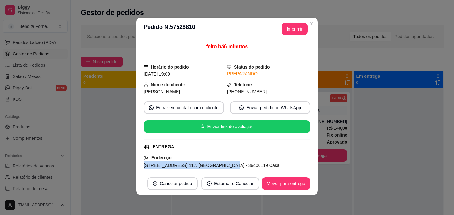  What do you see at coordinates (270, 108) in the screenshot?
I see `button: whats-appEnviar pedido ao WhatsApp` at bounding box center [270, 108].